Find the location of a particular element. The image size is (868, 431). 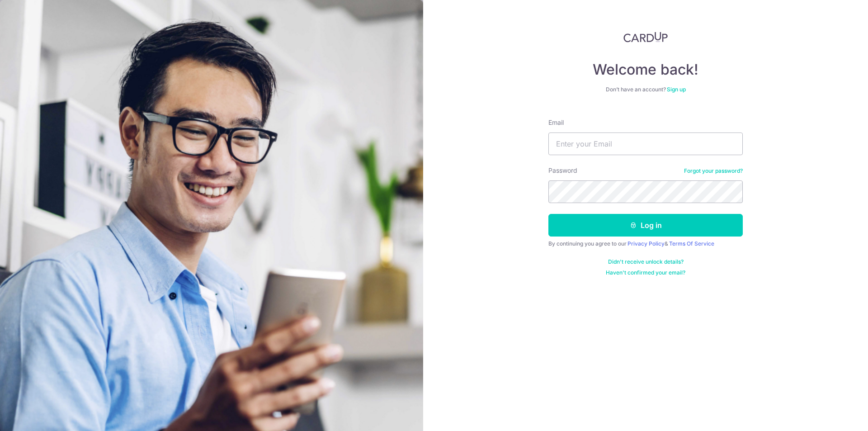

a: Terms Of Service is located at coordinates (692, 243).